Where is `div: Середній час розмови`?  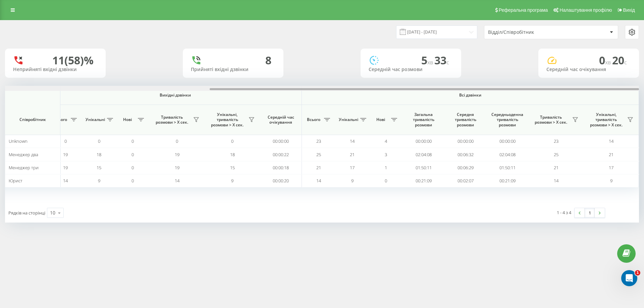
div: Середній час розмови is located at coordinates (411, 70).